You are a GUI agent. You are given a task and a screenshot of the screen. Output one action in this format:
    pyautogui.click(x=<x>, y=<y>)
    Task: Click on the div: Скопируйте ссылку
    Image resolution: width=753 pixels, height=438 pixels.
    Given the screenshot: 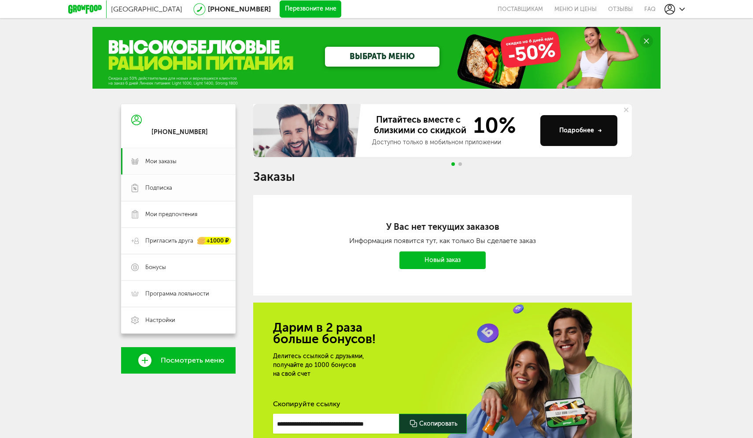 What is the action you would take?
    pyautogui.click(x=443, y=404)
    